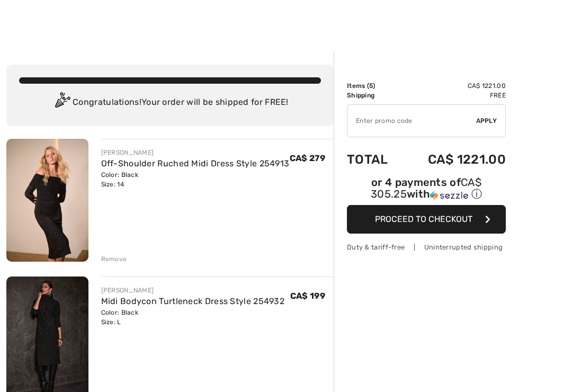  I want to click on button: Proceed to Checkout, so click(427, 219).